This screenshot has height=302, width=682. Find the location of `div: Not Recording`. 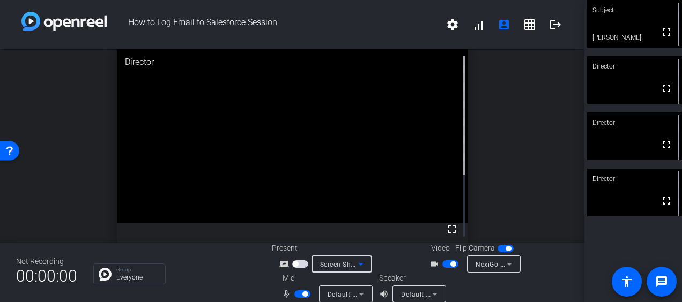

div: Not Recording is located at coordinates (47, 261).